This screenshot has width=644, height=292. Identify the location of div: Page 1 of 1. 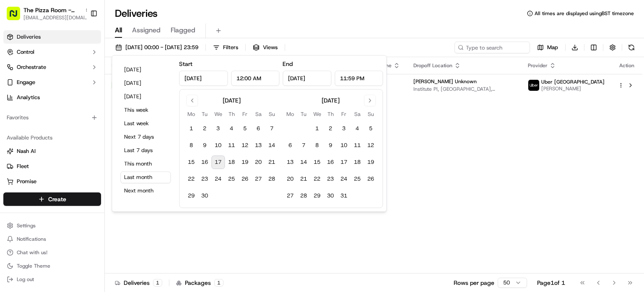
(551, 283).